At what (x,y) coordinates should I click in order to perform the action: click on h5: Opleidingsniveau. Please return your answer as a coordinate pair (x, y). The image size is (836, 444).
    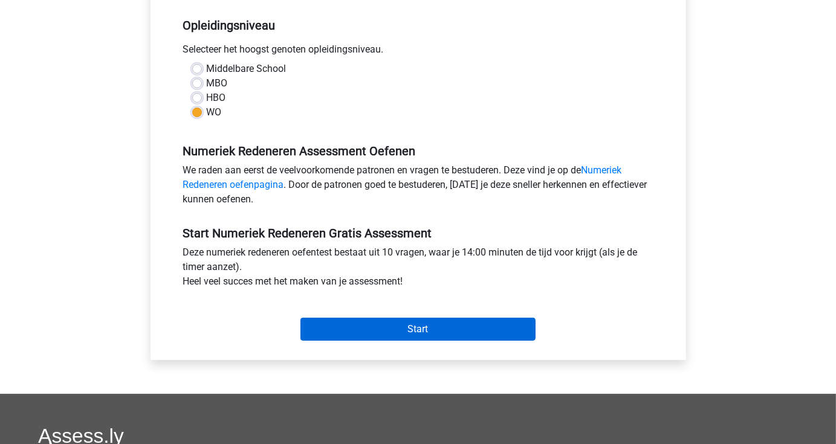
    Looking at the image, I should click on (418, 25).